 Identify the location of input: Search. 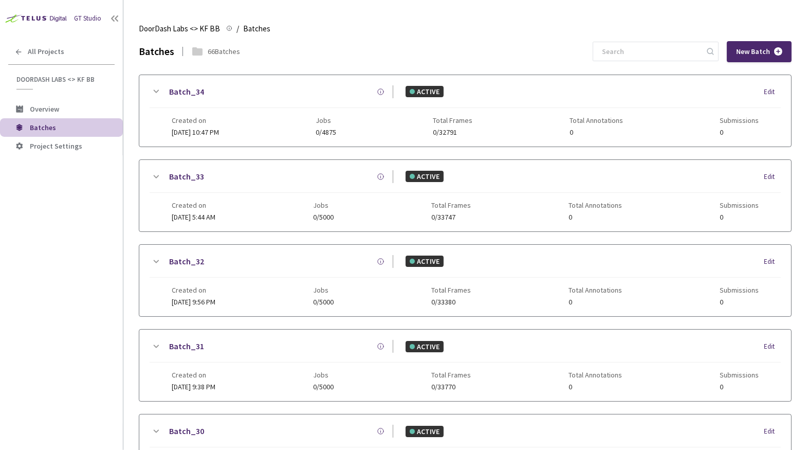
(650, 51).